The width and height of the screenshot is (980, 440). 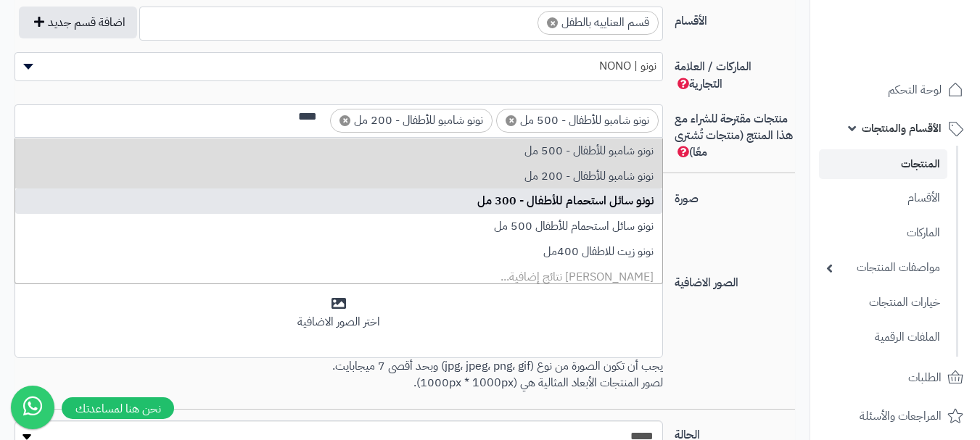 What do you see at coordinates (895, 416) in the screenshot?
I see `a: المراجعات والأسئلة` at bounding box center [895, 416].